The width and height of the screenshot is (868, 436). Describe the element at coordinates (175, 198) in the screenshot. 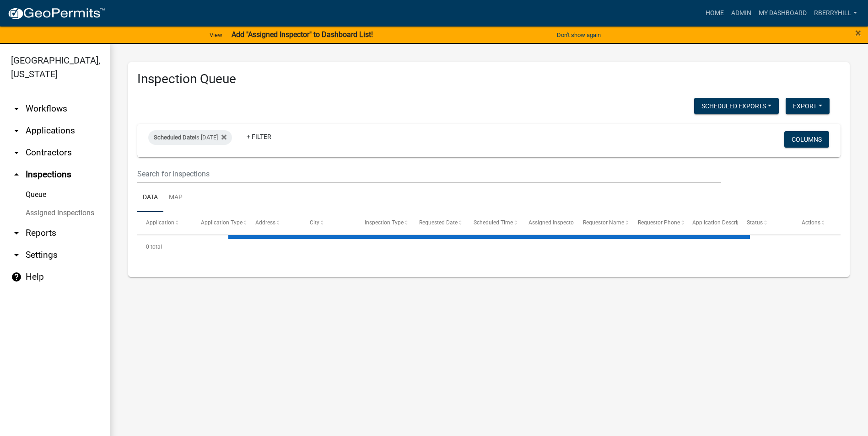

I see `a: Map` at that location.